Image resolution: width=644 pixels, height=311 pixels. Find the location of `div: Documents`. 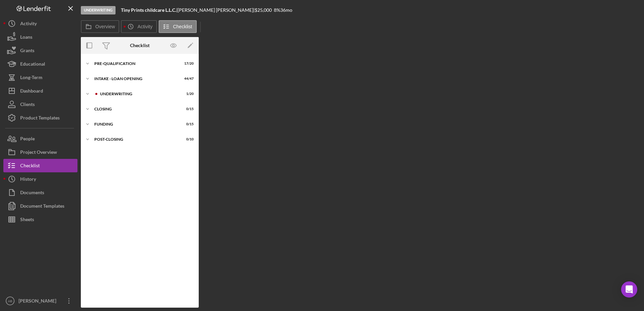

div: Documents is located at coordinates (32, 193).